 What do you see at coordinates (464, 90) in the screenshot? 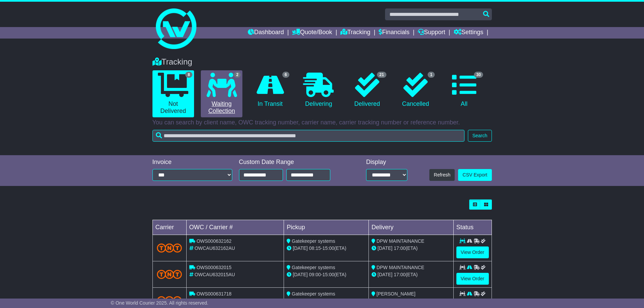
I see `a: 30 All` at bounding box center [464, 90].